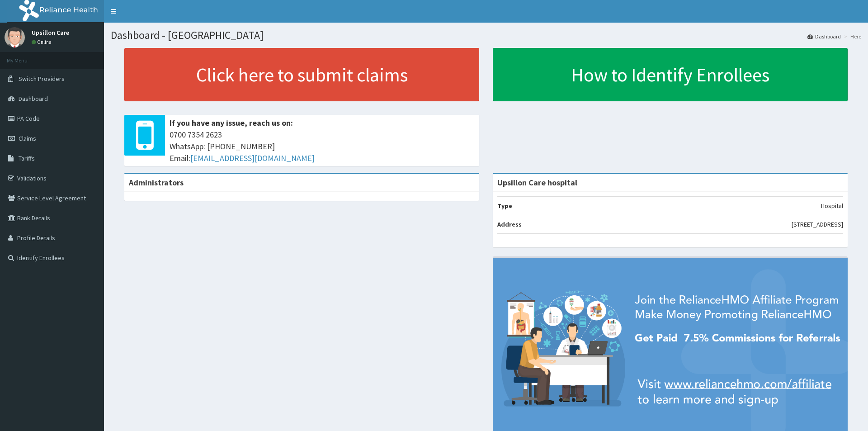 This screenshot has height=431, width=868. Describe the element at coordinates (301, 75) in the screenshot. I see `a: Click here to submit claims` at that location.